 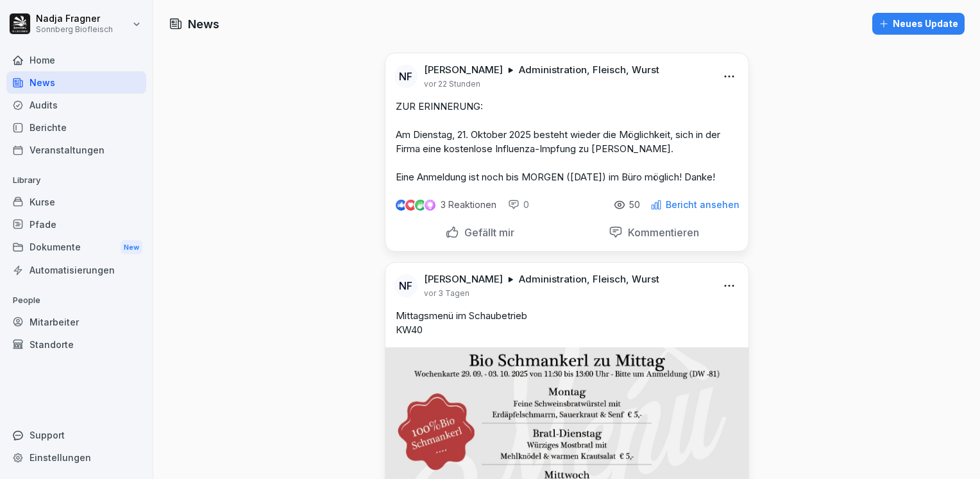 What do you see at coordinates (76, 457) in the screenshot?
I see `a: Einstellungen` at bounding box center [76, 457].